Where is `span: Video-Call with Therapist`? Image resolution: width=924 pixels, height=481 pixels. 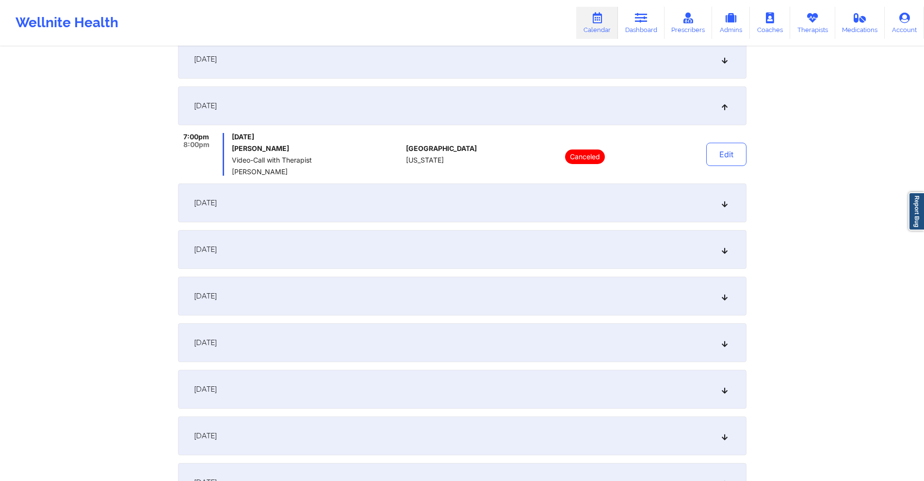 span: Video-Call with Therapist is located at coordinates (317, 160).